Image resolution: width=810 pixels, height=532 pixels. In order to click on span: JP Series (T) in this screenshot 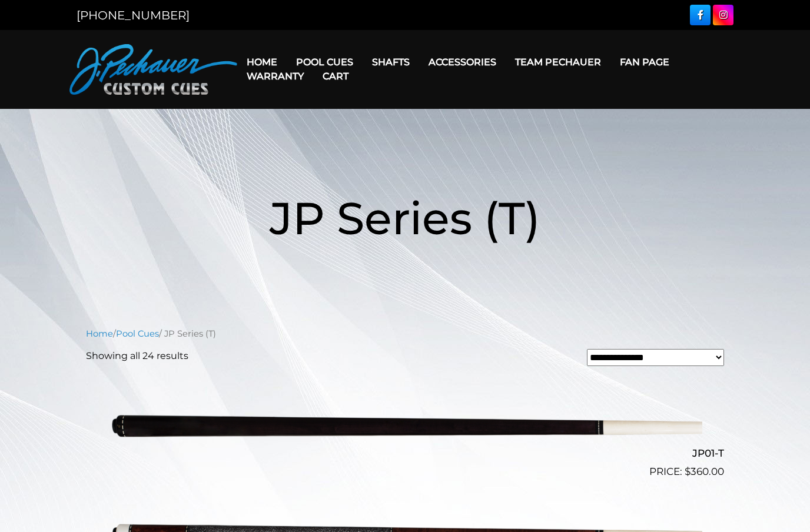, I will do `click(405, 217)`.